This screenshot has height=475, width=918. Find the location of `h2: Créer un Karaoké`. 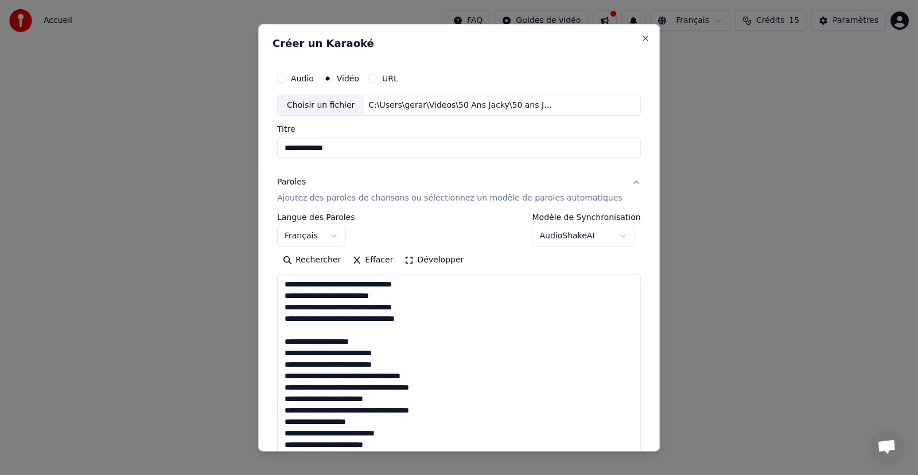

h2: Créer un Karaoké is located at coordinates (459, 43).